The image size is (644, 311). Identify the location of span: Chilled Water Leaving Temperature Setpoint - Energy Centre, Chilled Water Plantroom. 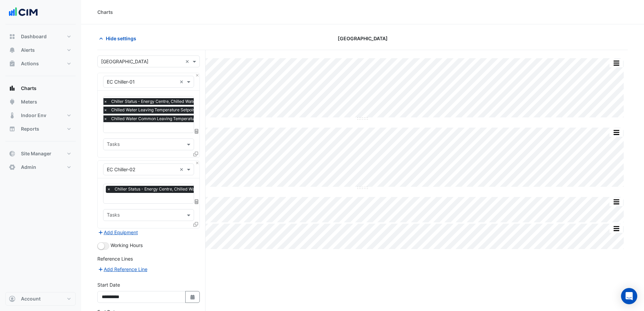
(194, 110).